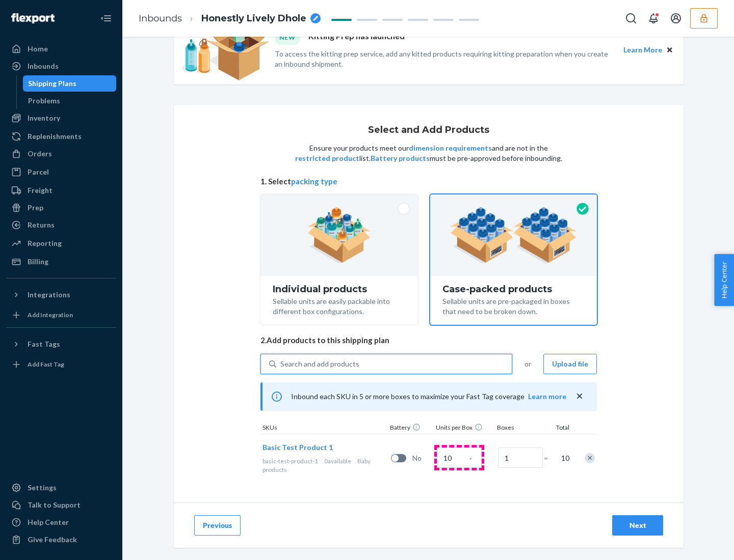 This screenshot has height=560, width=734. What do you see at coordinates (338, 461) in the screenshot?
I see `span: 0 available` at bounding box center [338, 461].